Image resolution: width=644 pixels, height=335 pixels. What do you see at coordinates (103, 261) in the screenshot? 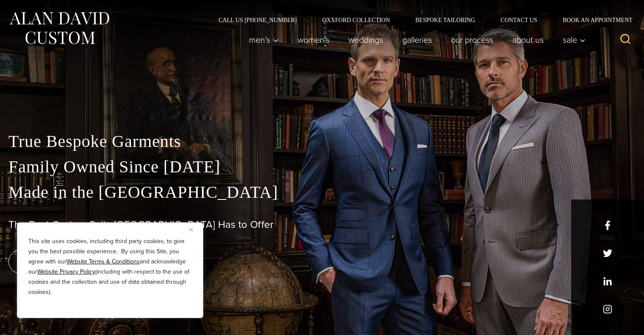
I see `a: Website Terms & Conditions` at bounding box center [103, 261].